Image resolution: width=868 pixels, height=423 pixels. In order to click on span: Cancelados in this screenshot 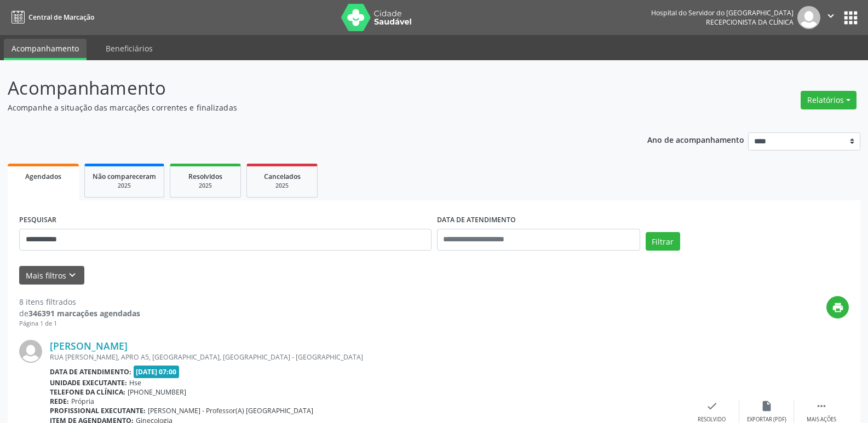, I will do `click(282, 176)`.